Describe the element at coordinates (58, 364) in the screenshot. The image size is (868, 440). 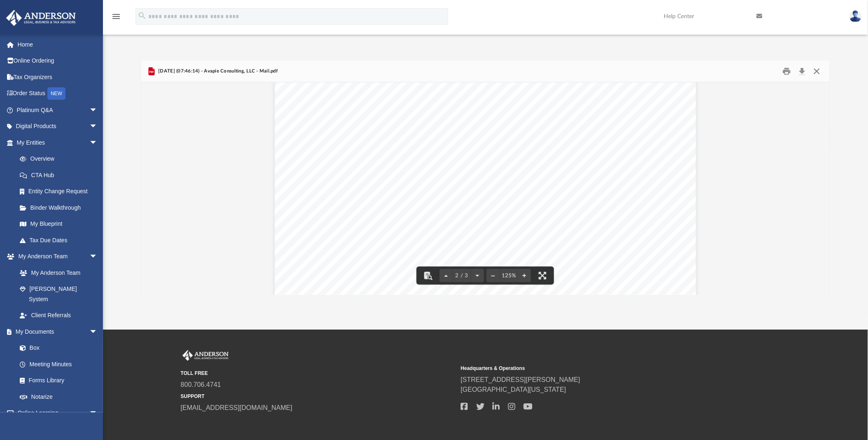
I see `a: Meeting Minutes` at that location.